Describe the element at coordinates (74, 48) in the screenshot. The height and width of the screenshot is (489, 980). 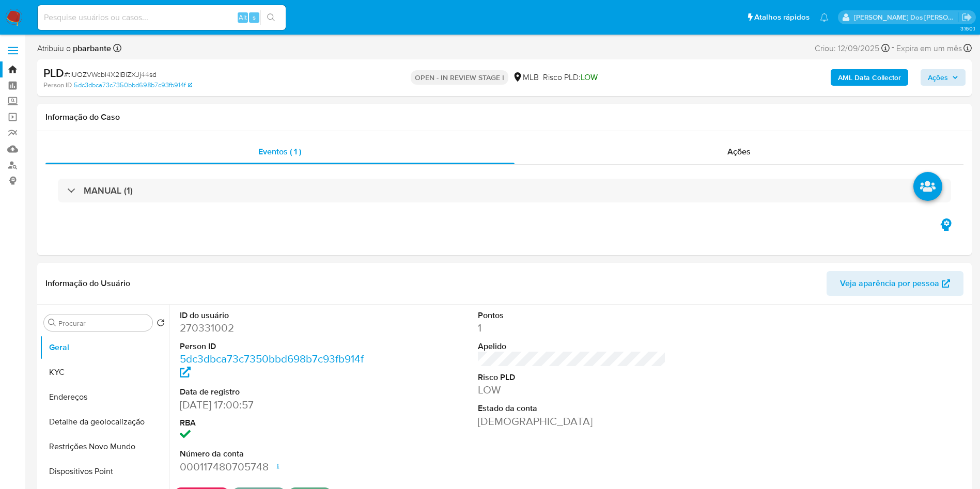
I see `span: Atribuiu o` at that location.